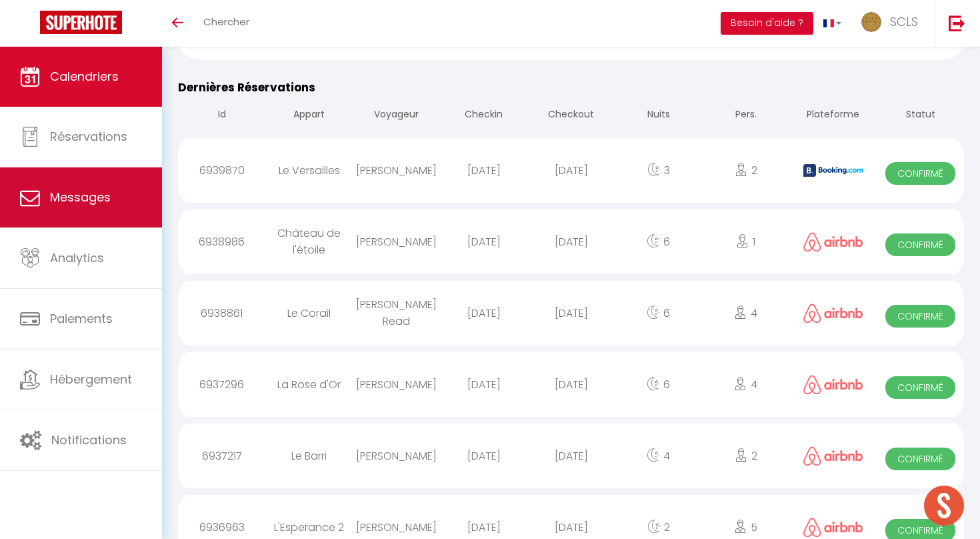 The width and height of the screenshot is (980, 539). I want to click on div: 1, so click(746, 241).